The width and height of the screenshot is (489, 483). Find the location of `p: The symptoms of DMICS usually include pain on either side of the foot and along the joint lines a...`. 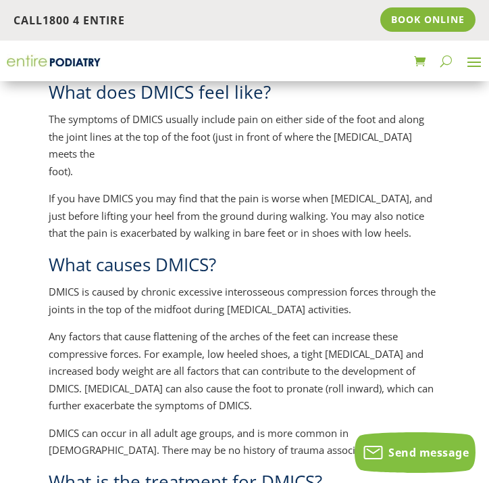

p: The symptoms of DMICS usually include pain on either side of the foot and along the joint lines a... is located at coordinates (244, 150).